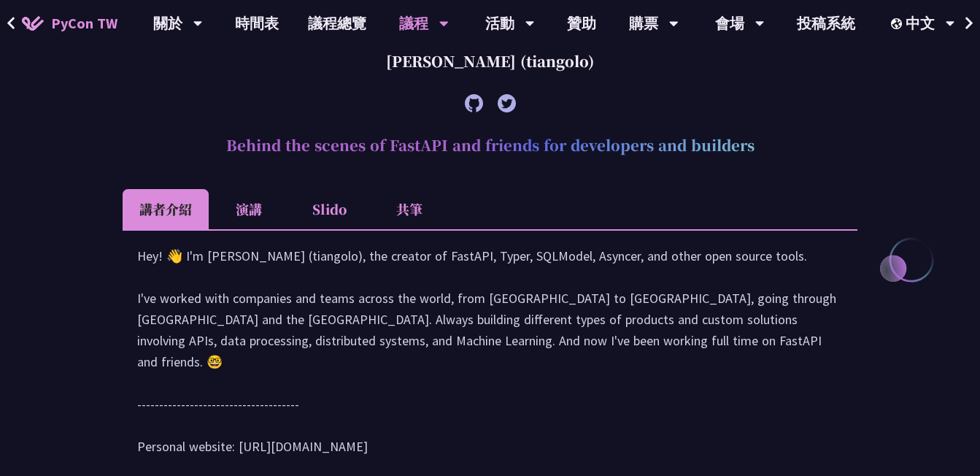  What do you see at coordinates (84, 23) in the screenshot?
I see `span: PyCon TW` at bounding box center [84, 23].